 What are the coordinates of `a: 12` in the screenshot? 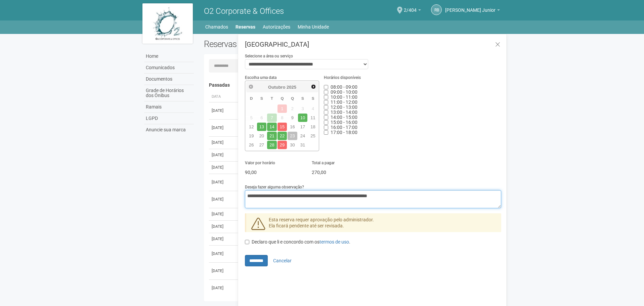 It's located at (251, 126).